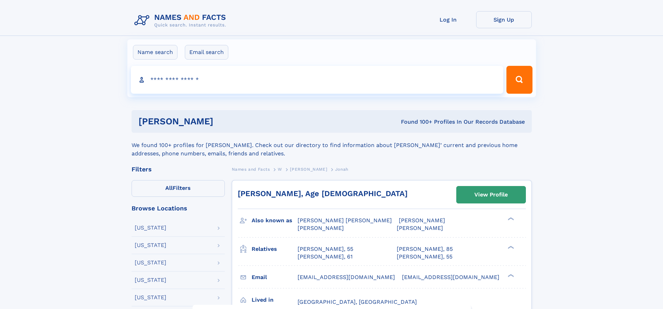 The width and height of the screenshot is (663, 309). Describe the element at coordinates (274, 299) in the screenshot. I see `h3: Lived in` at that location.